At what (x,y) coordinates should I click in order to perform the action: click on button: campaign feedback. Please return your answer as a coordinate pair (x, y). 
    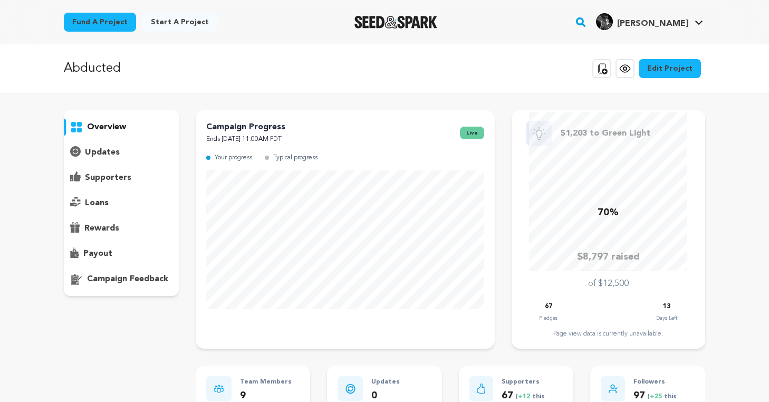
    Looking at the image, I should click on (121, 279).